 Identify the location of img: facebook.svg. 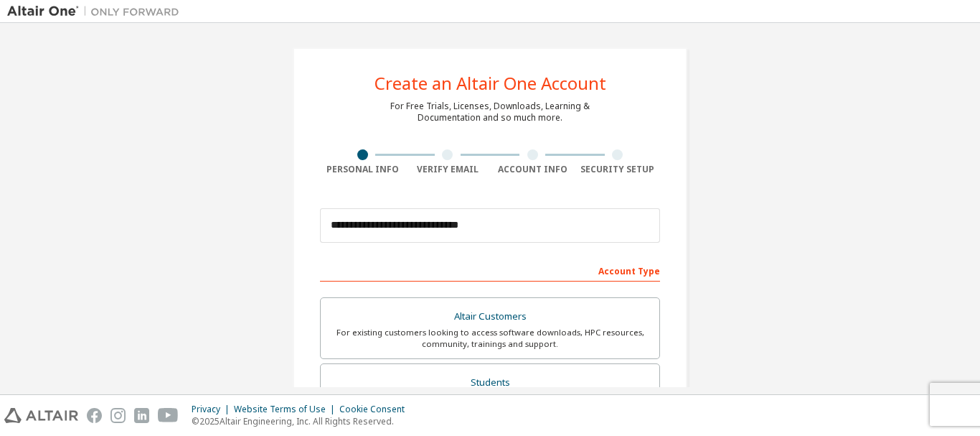
(94, 415).